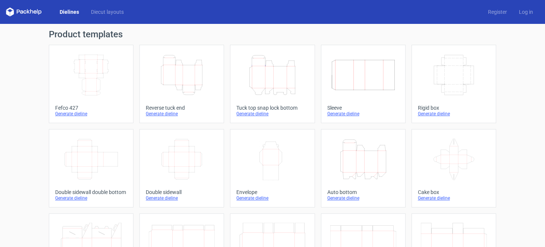 The width and height of the screenshot is (545, 247). Describe the element at coordinates (363, 192) in the screenshot. I see `div: Auto bottom` at that location.